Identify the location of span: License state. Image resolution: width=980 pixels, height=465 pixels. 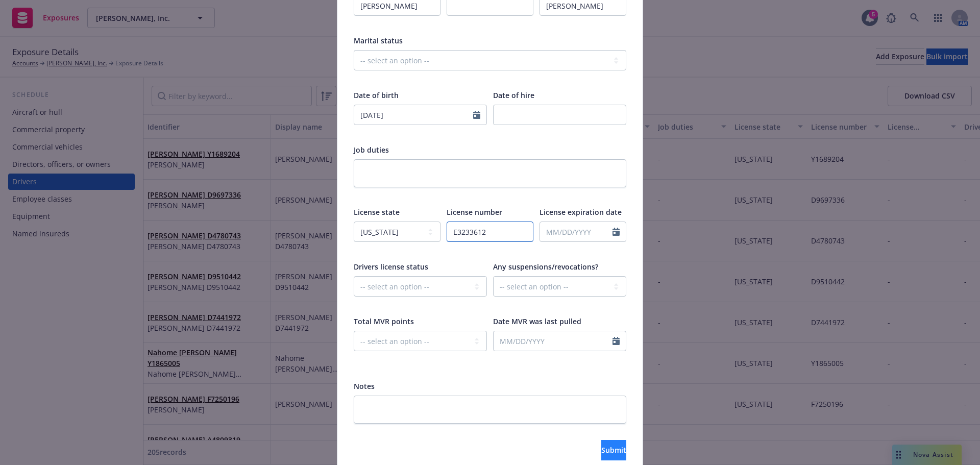
(377, 212).